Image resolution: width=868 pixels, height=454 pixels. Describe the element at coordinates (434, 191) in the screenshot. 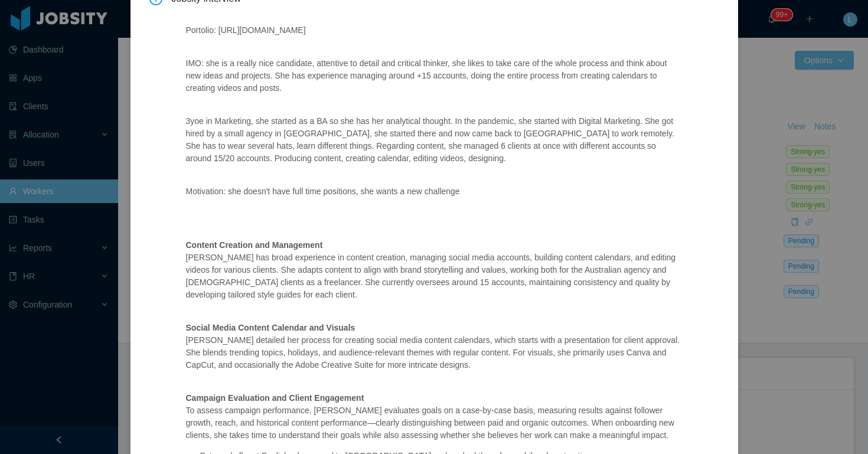

I see `p: Motivation: she doesn't have full time positions, she wants a new challenge` at that location.